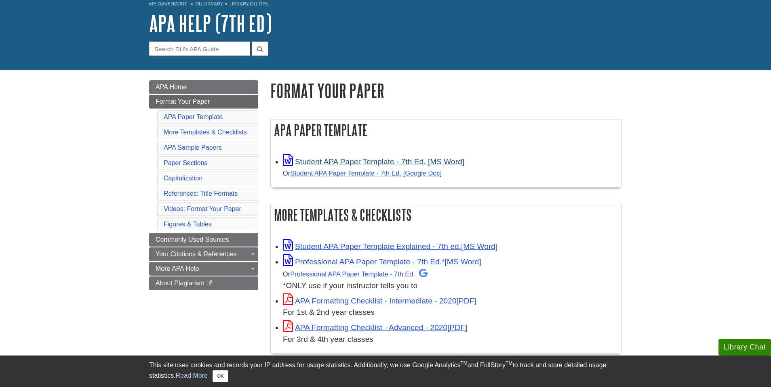 This screenshot has height=387, width=771. I want to click on a: More Templates & Checklists, so click(205, 132).